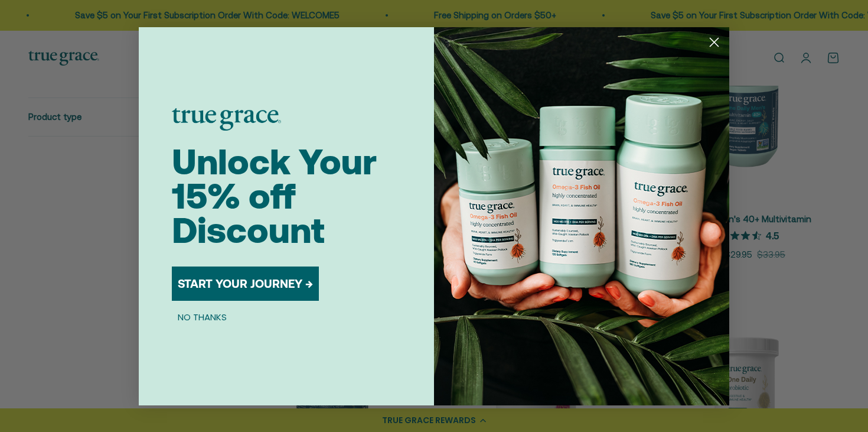 The width and height of the screenshot is (868, 432). What do you see at coordinates (226, 119) in the screenshot?
I see `img: logo placeholder` at bounding box center [226, 119].